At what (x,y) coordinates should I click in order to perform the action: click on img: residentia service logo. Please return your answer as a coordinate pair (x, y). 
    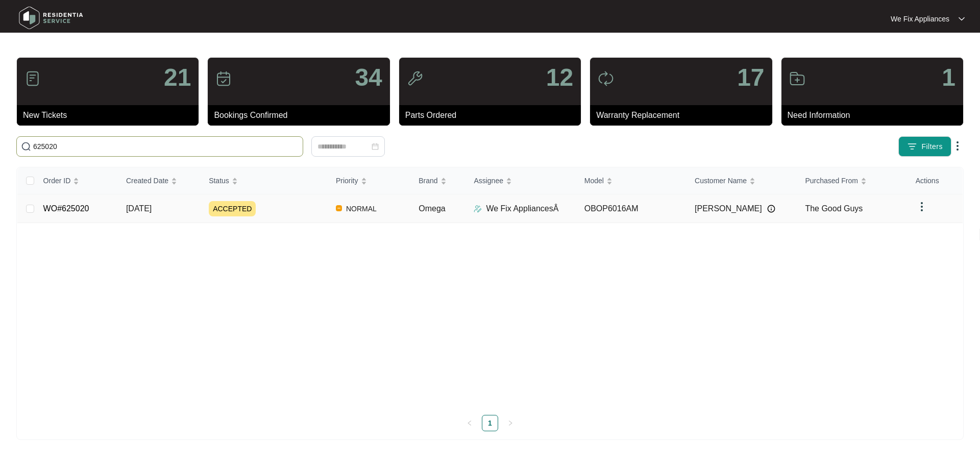
    Looking at the image, I should click on (51, 17).